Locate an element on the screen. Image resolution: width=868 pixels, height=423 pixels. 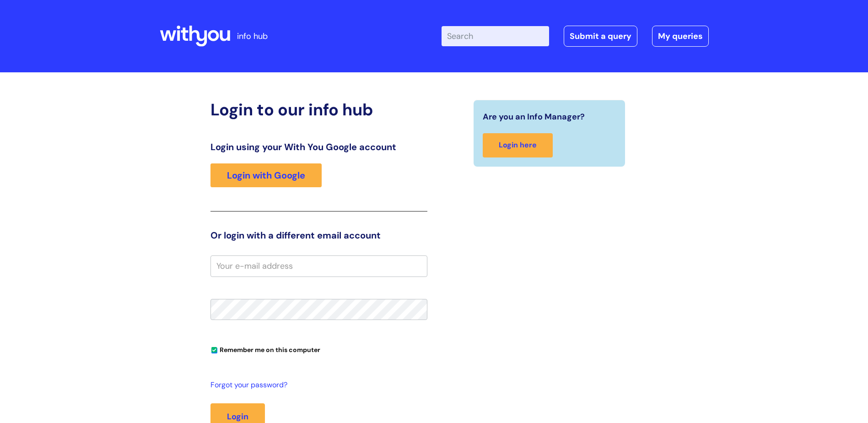
a: Submit a query is located at coordinates (600, 36).